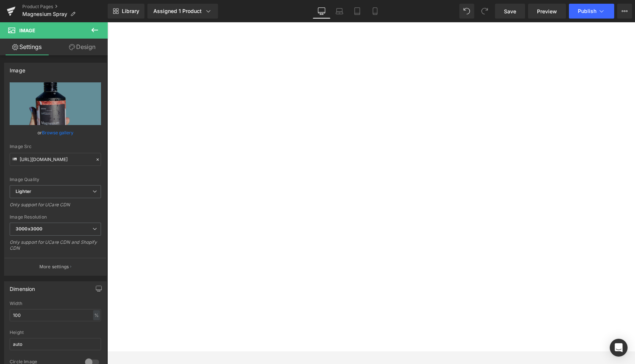 The width and height of the screenshot is (635, 364). Describe the element at coordinates (55, 217) in the screenshot. I see `div: Image Resolution` at that location.